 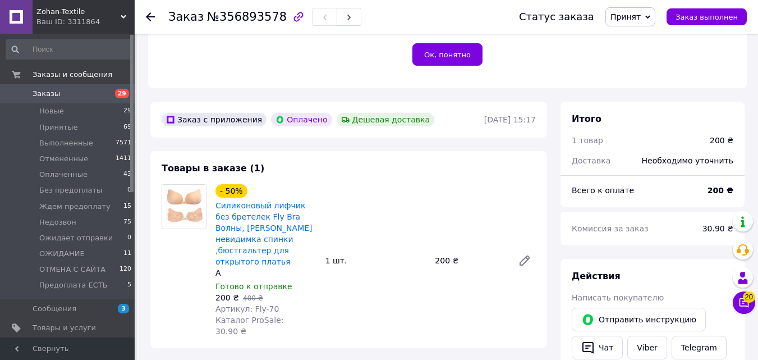 I want to click on span: 15, so click(x=127, y=207).